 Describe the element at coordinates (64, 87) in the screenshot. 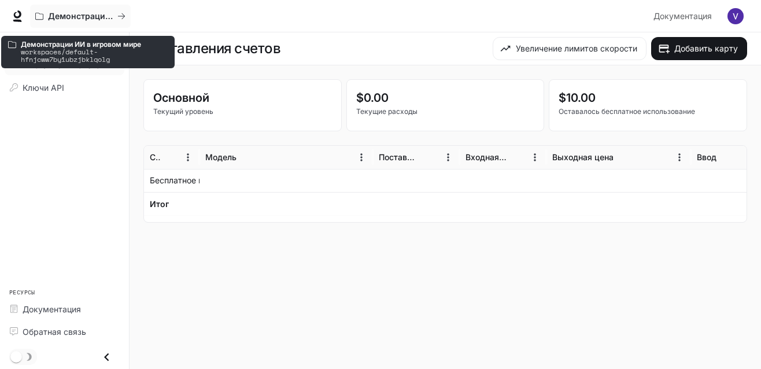

I see `a: Ключи API` at that location.